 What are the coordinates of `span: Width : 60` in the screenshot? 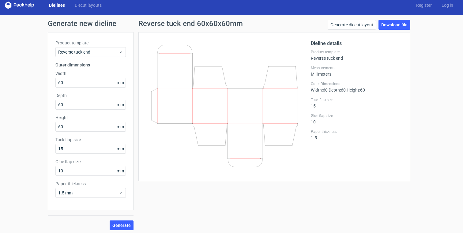 It's located at (319, 90).